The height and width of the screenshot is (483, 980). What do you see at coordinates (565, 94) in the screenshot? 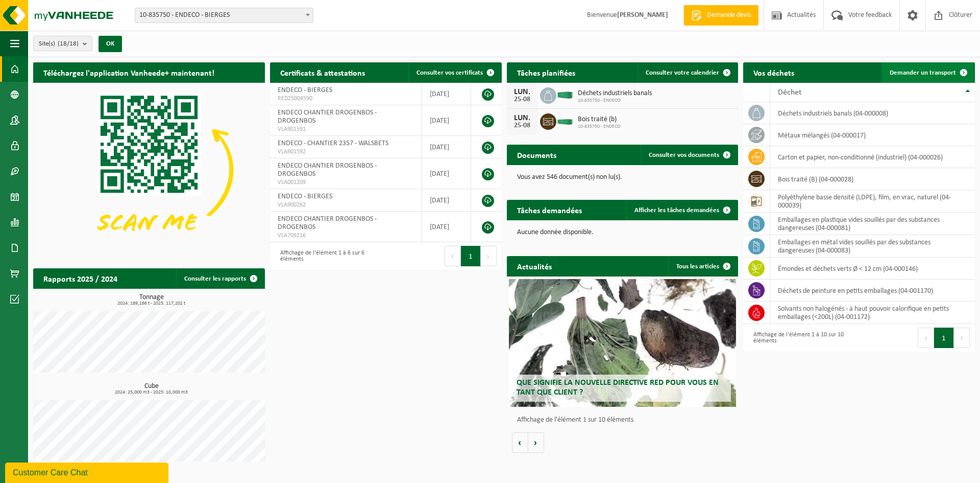
I see `img: HK-XC-30-GN-00` at bounding box center [565, 94].